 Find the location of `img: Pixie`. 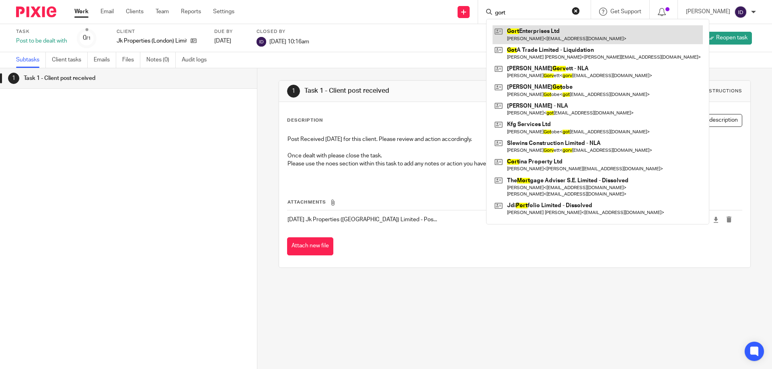

img: Pixie is located at coordinates (36, 12).